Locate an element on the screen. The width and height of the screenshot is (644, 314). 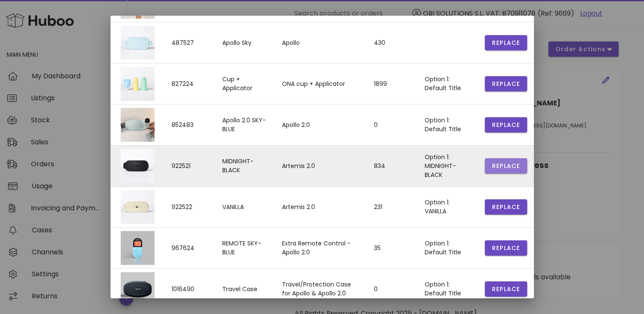
td: 922522 is located at coordinates (190, 207).